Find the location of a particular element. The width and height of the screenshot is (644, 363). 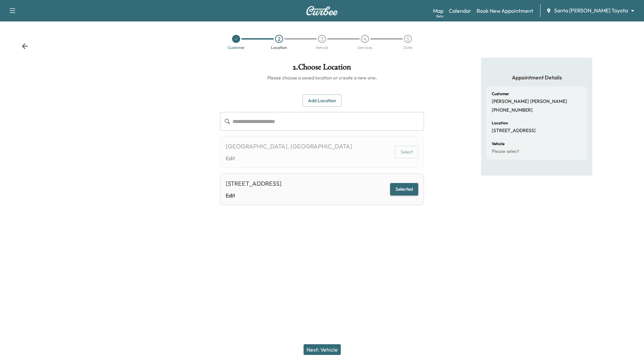

div: 4 is located at coordinates (365, 39).